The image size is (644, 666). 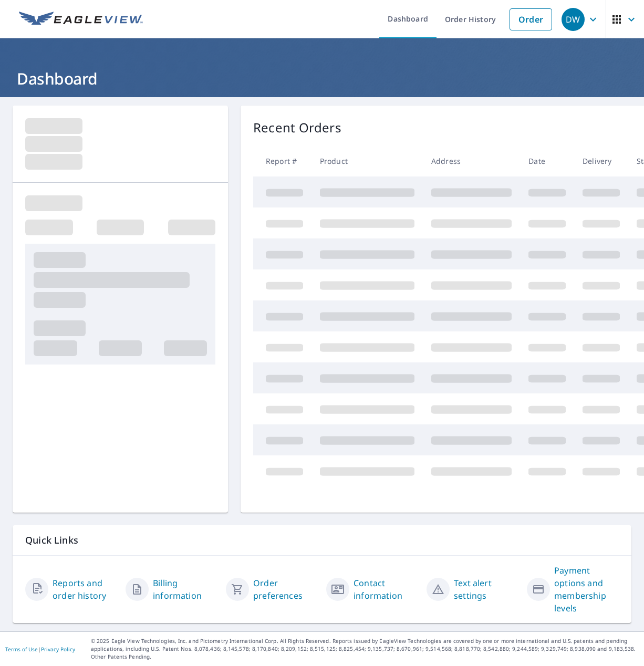 What do you see at coordinates (586, 590) in the screenshot?
I see `a: Payment options and membership levels` at bounding box center [586, 590].